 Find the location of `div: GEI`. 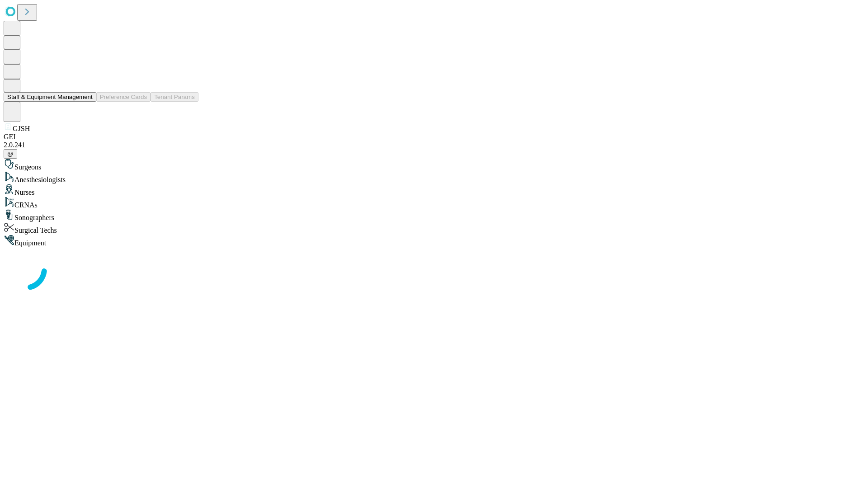

div: GEI is located at coordinates (434, 137).